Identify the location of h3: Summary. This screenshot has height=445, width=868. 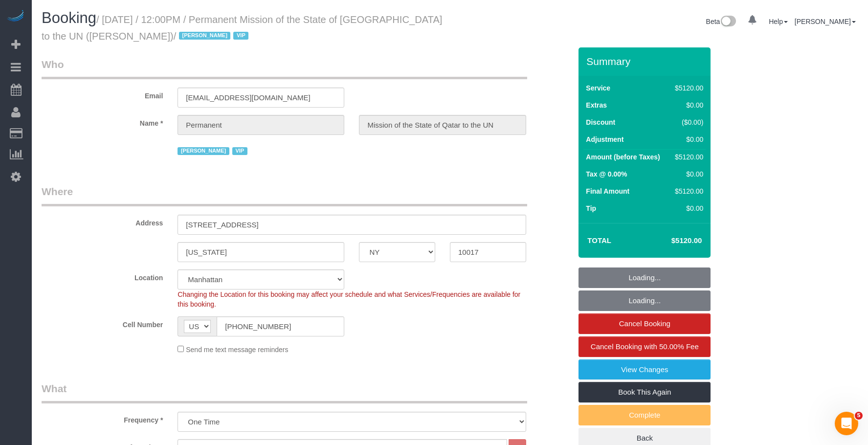
(646, 61).